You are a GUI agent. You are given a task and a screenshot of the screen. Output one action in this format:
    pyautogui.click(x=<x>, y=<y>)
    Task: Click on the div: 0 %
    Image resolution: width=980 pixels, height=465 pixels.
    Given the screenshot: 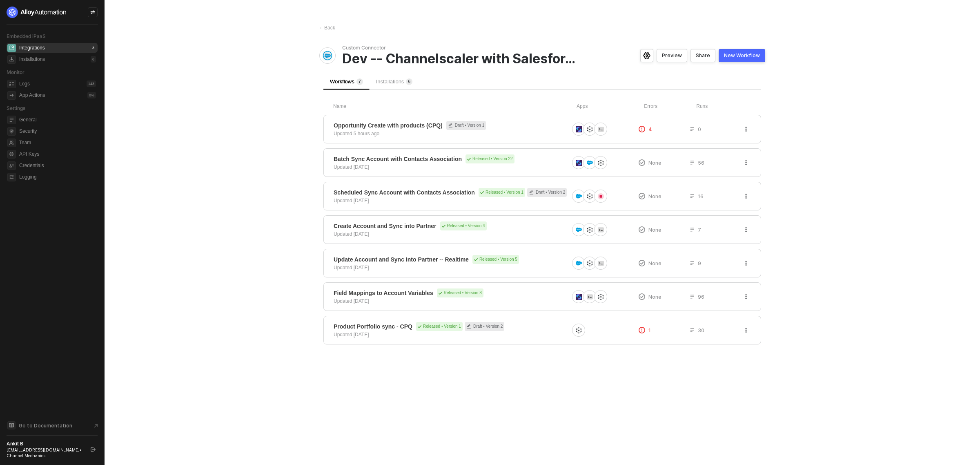 What is the action you would take?
    pyautogui.click(x=91, y=95)
    